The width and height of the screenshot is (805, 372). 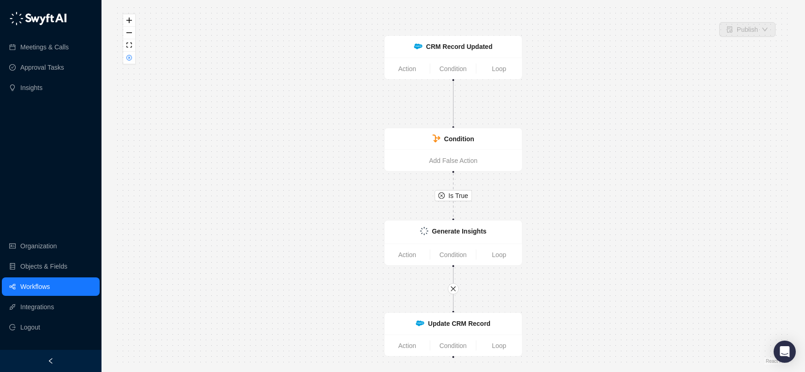 I want to click on div: CRM Record UpdatedActionConditionLoop, so click(x=454, y=58).